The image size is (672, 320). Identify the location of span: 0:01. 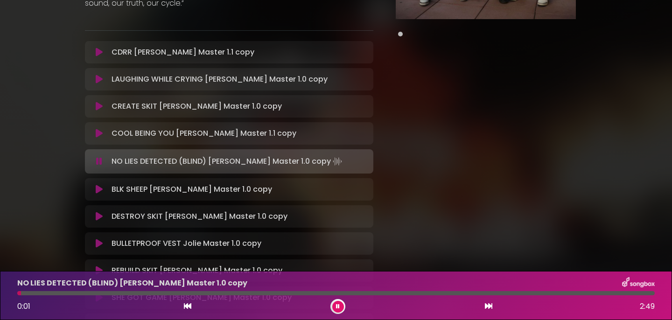
(24, 306).